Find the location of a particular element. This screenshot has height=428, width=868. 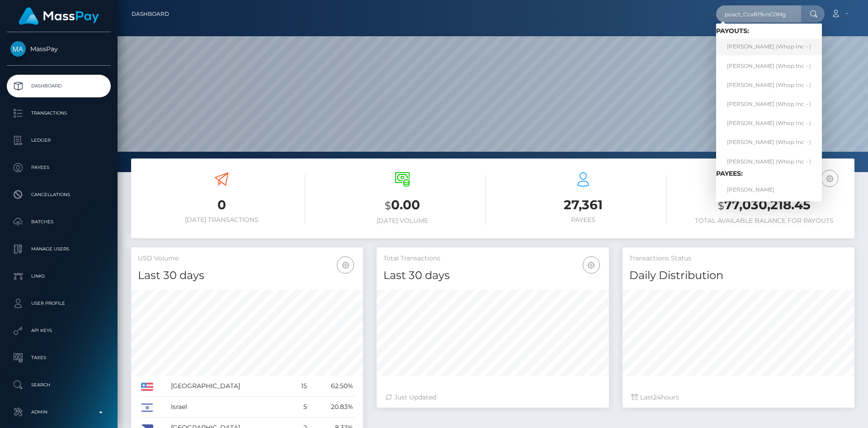

h5: Total Transactions is located at coordinates (492, 258).